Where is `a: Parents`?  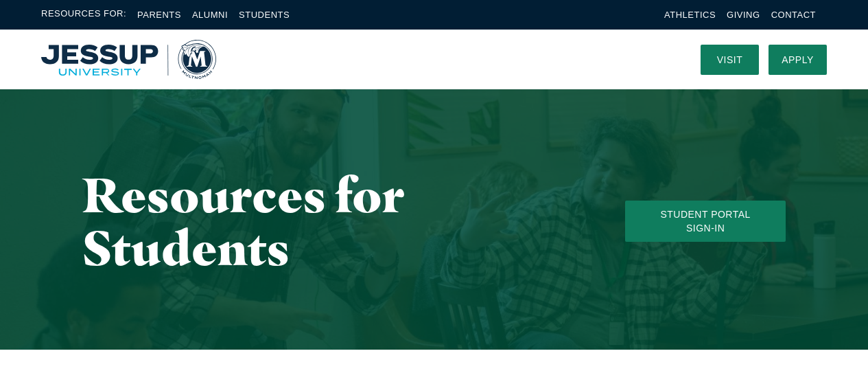 a: Parents is located at coordinates (159, 14).